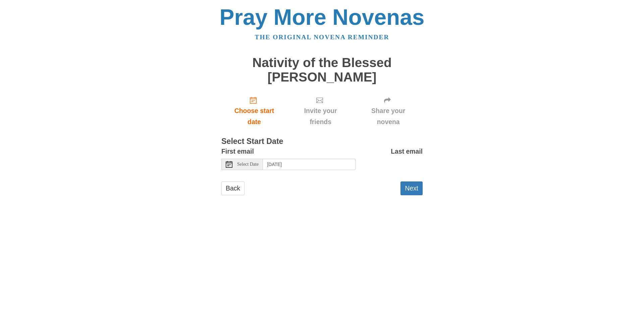  I want to click on h3: Select Start Date, so click(322, 141).